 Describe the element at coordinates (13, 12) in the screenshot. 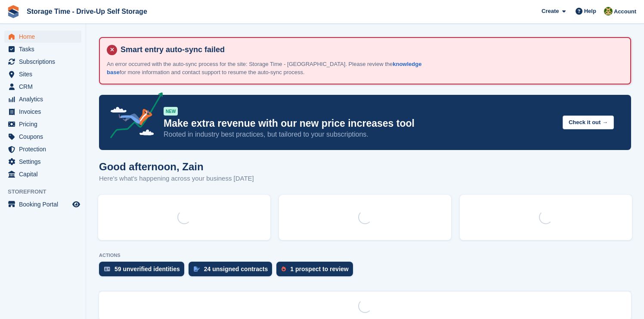

I see `img: stora-icon-8386f47178a22dfd0bd8f6a31ec36ba5ce8667c1dd55bd0f319d3a0aa187defe.svg` at that location.